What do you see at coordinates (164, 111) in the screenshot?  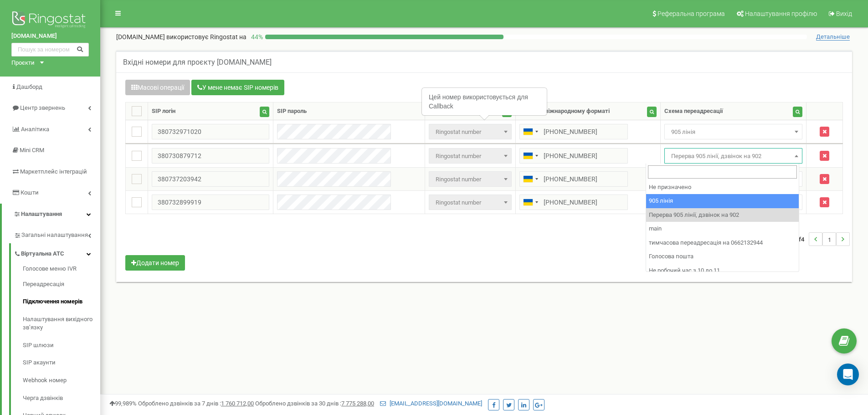 I see `div: SIP логін` at bounding box center [164, 111].